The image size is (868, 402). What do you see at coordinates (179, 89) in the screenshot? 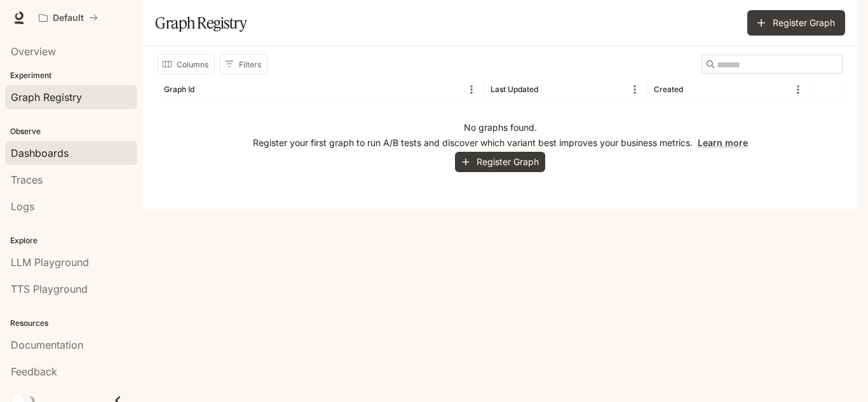
I see `div: Graph Id` at bounding box center [179, 89].